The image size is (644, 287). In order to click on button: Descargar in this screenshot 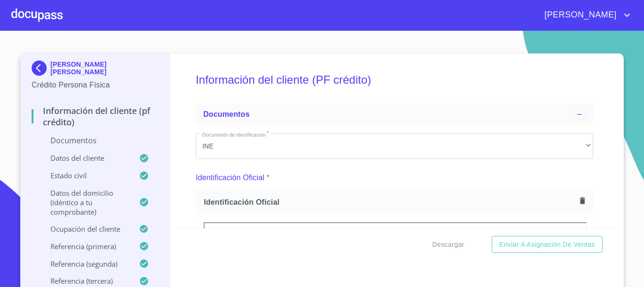, I will do `click(448, 245)`.